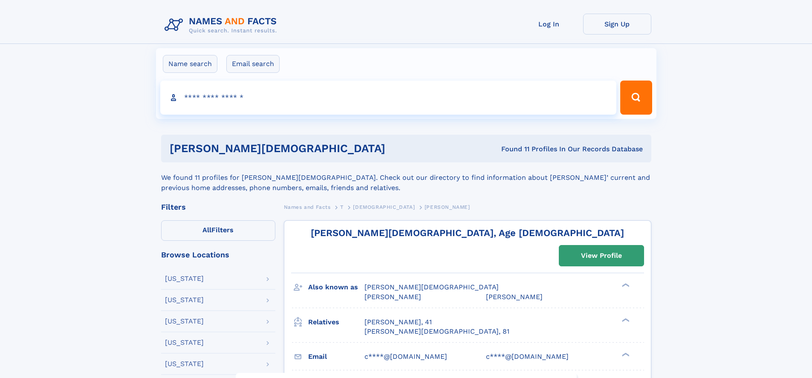 The height and width of the screenshot is (378, 812). Describe the element at coordinates (336, 287) in the screenshot. I see `h3: Also known as` at that location.